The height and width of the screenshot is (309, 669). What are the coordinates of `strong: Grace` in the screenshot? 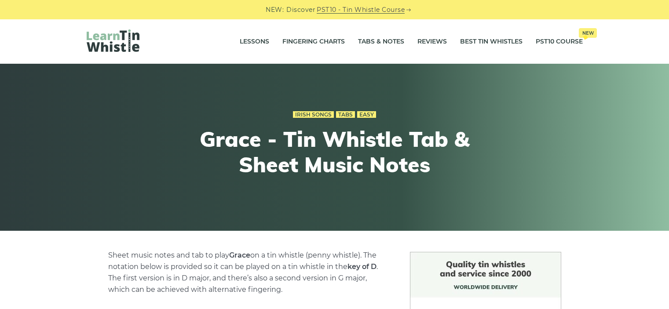 It's located at (240, 255).